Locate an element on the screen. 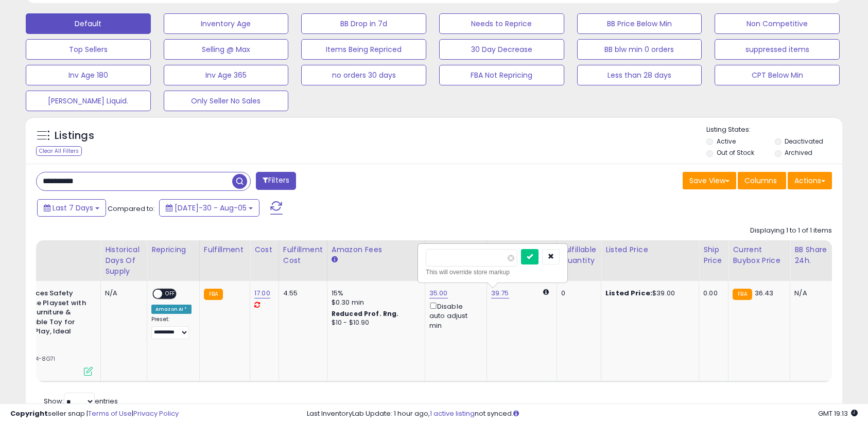 Image resolution: width=868 pixels, height=424 pixels. button: Filters is located at coordinates (276, 181).